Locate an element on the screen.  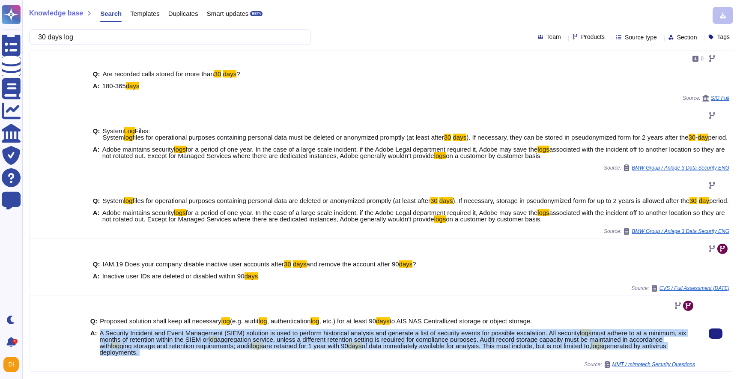
span: , etc.) for at least 90 is located at coordinates (347, 321).